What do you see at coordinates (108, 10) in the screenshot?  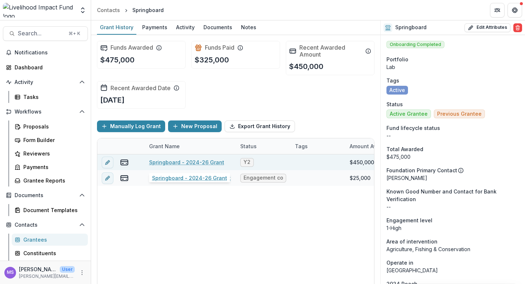 I see `a: Contacts` at bounding box center [108, 10].